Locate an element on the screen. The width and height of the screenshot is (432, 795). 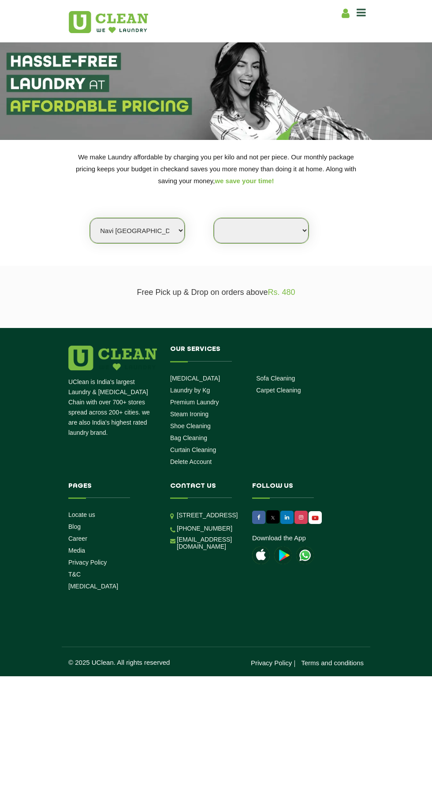
a: Media is located at coordinates (77, 550).